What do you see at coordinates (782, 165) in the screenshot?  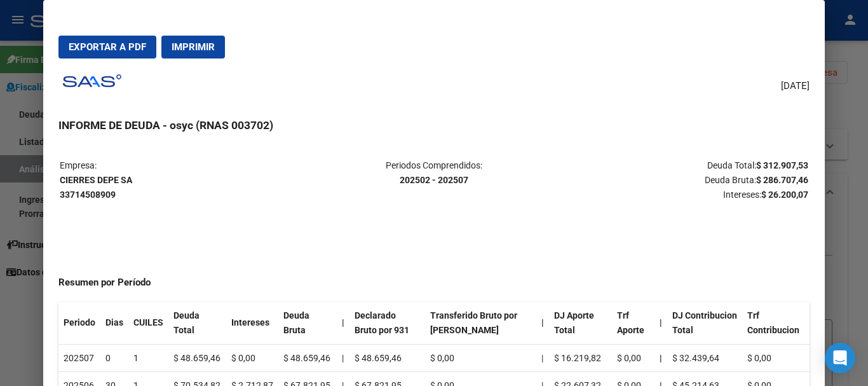 I see `strong: $ 312.907,53` at bounding box center [782, 165].